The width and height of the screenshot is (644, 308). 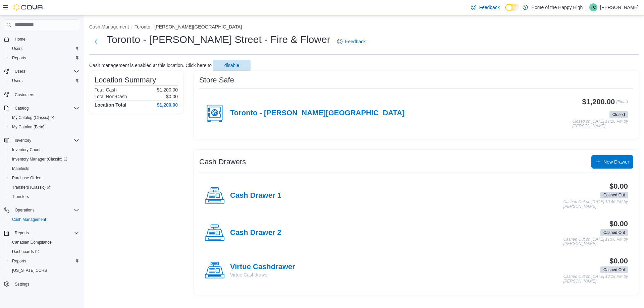 What do you see at coordinates (28, 127) in the screenshot?
I see `a: My Catalog (Beta)` at bounding box center [28, 127].